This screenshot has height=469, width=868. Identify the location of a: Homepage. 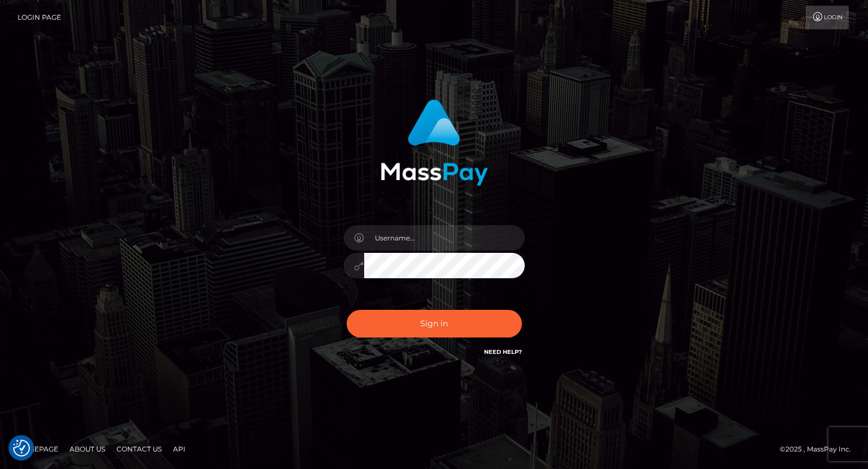
(37, 449).